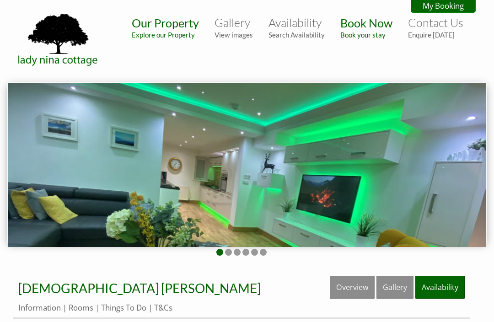 Image resolution: width=494 pixels, height=322 pixels. I want to click on a: Overview, so click(352, 287).